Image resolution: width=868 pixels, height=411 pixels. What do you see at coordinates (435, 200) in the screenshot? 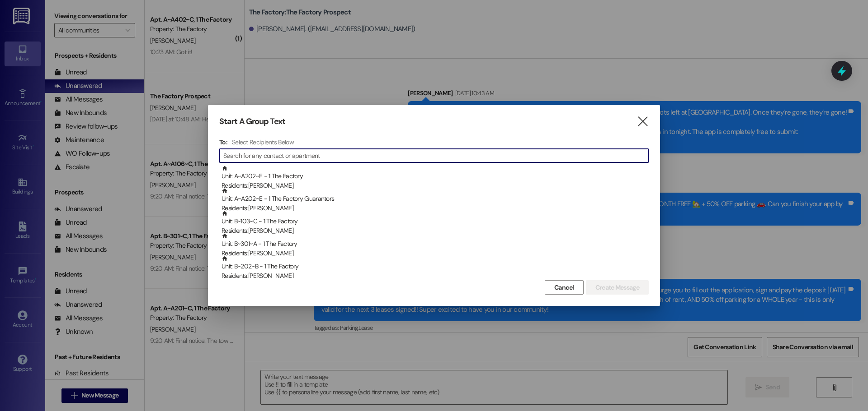
I see `div: Unit: A~A202~E - 1 The Factory Guarantors` at bounding box center [435, 200].